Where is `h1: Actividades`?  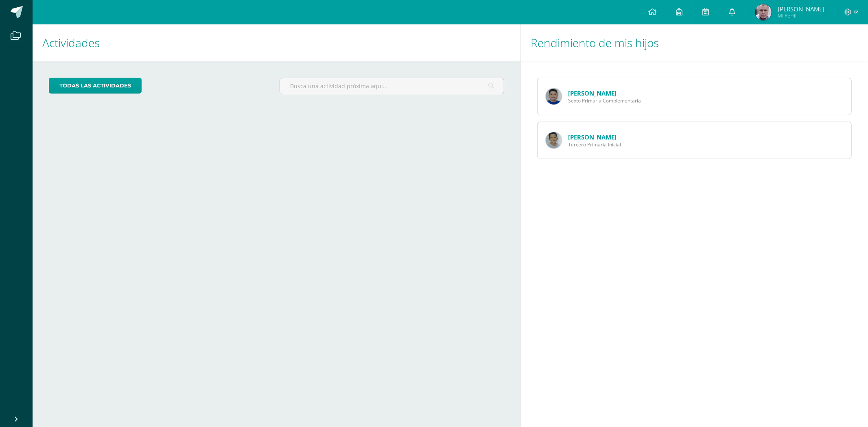
h1: Actividades is located at coordinates (276, 42).